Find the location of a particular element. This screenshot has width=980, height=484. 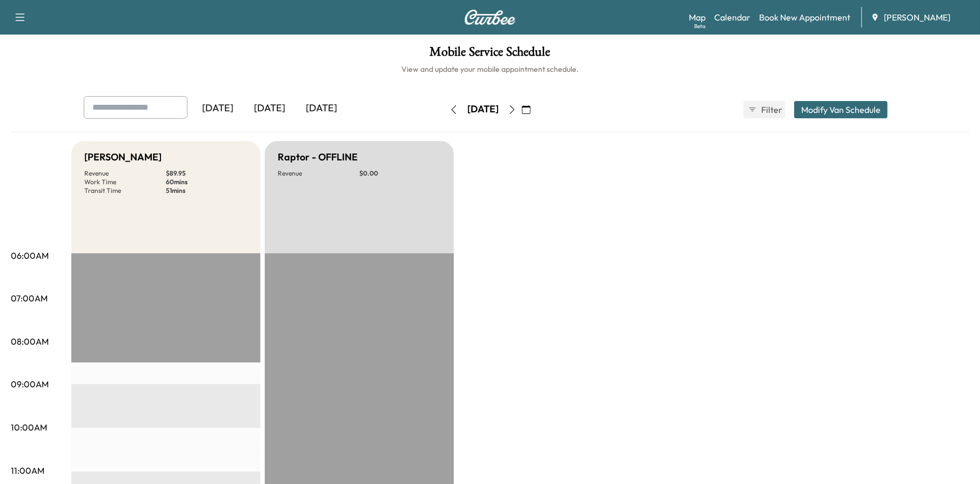

p: $ 0.00 is located at coordinates (400, 173).